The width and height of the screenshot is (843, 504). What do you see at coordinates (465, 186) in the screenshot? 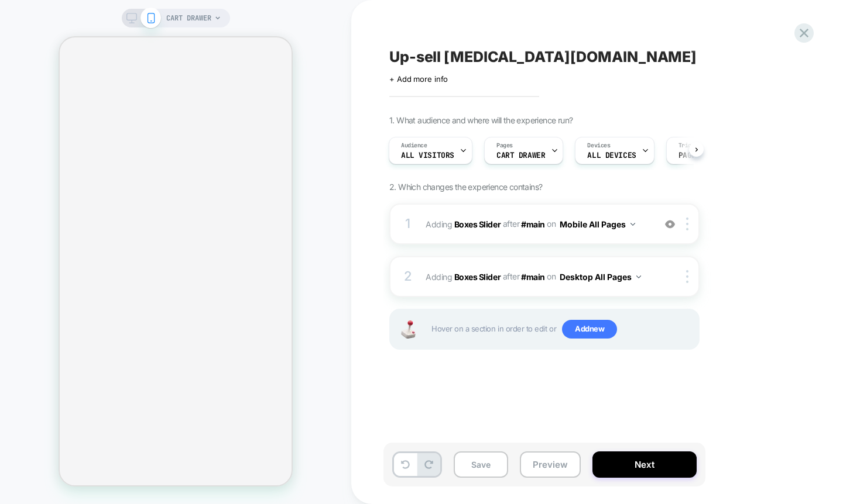
I see `span: 2. Which changes the experience contains?` at bounding box center [465, 186].